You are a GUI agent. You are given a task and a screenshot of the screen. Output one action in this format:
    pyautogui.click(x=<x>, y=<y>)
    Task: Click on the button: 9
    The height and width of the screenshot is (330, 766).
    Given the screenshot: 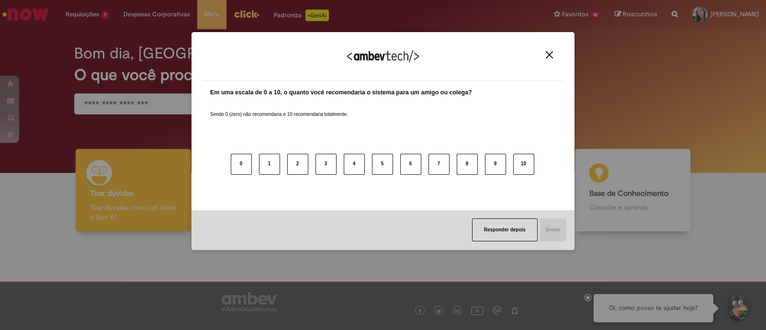 What is the action you would take?
    pyautogui.click(x=496, y=164)
    